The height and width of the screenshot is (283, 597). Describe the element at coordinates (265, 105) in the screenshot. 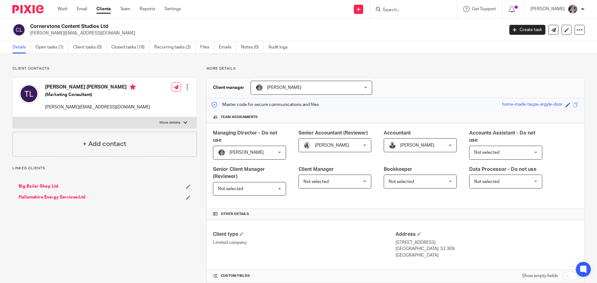

I see `p: Master code for secure communications and files` at that location.